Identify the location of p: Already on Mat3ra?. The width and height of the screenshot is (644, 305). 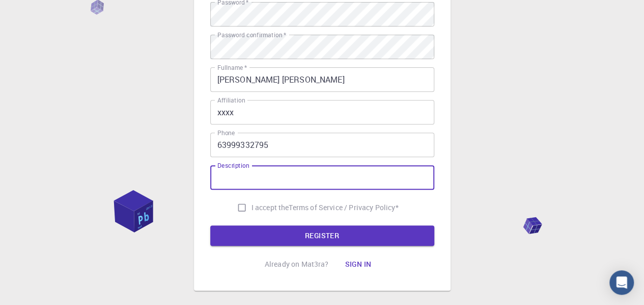
(297, 264).